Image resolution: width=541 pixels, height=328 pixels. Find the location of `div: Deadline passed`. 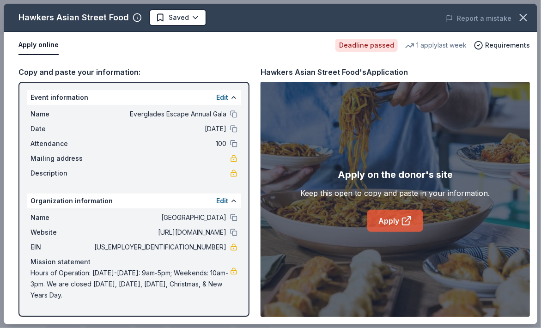

div: Deadline passed is located at coordinates (366, 45).